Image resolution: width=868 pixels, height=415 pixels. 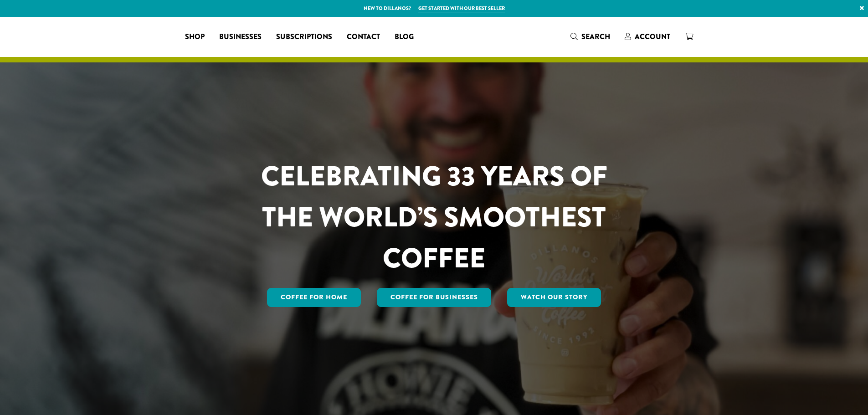 I want to click on a: Get started with our best seller, so click(x=461, y=8).